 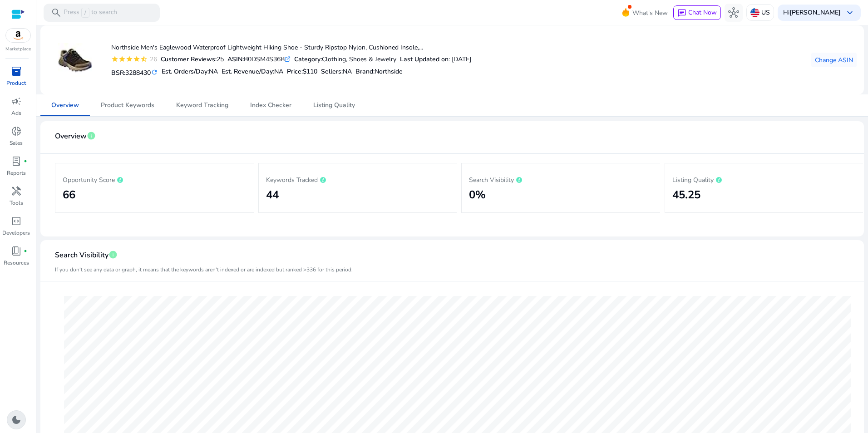 I want to click on button: chatChat Now, so click(x=697, y=13).